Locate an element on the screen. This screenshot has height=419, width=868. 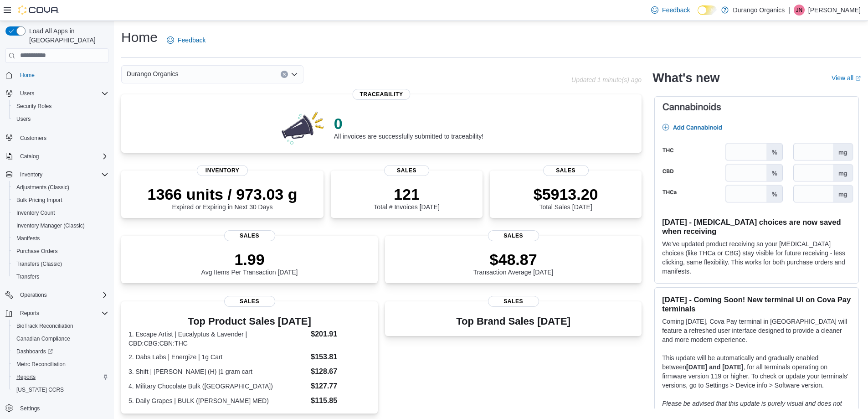
a: Users is located at coordinates (23, 119).